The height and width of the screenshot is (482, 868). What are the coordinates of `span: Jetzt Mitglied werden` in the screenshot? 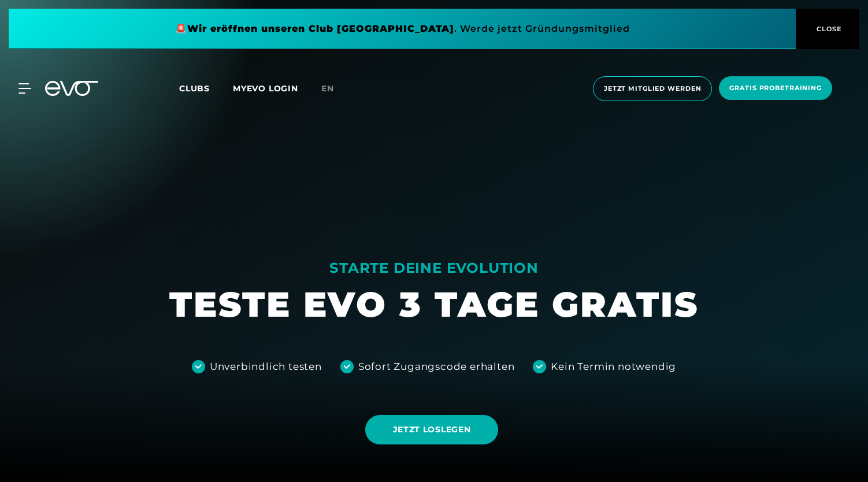 It's located at (652, 88).